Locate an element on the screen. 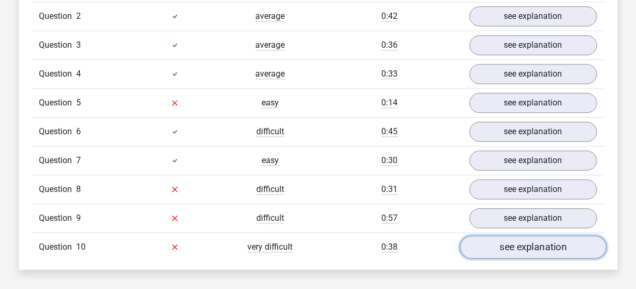 This screenshot has width=636, height=289. span: 0:33 is located at coordinates (390, 74).